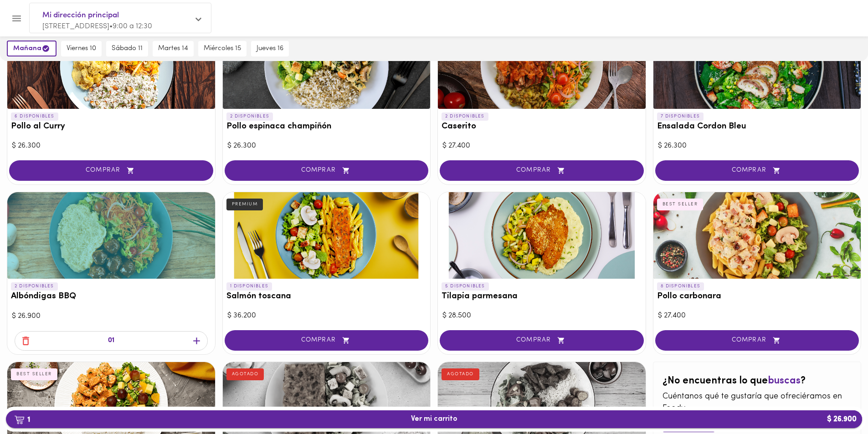  What do you see at coordinates (327, 66) in the screenshot?
I see `div: Pollo espinaca champiñón` at bounding box center [327, 66].